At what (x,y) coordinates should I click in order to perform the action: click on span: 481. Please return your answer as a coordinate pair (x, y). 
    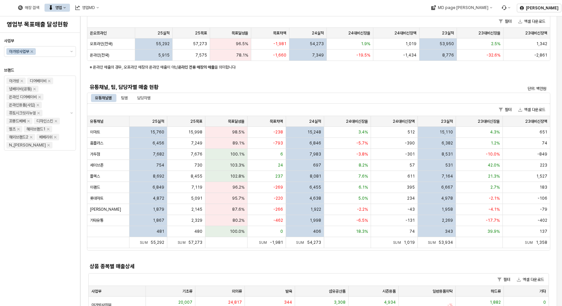
    Looking at the image, I should click on (160, 231).